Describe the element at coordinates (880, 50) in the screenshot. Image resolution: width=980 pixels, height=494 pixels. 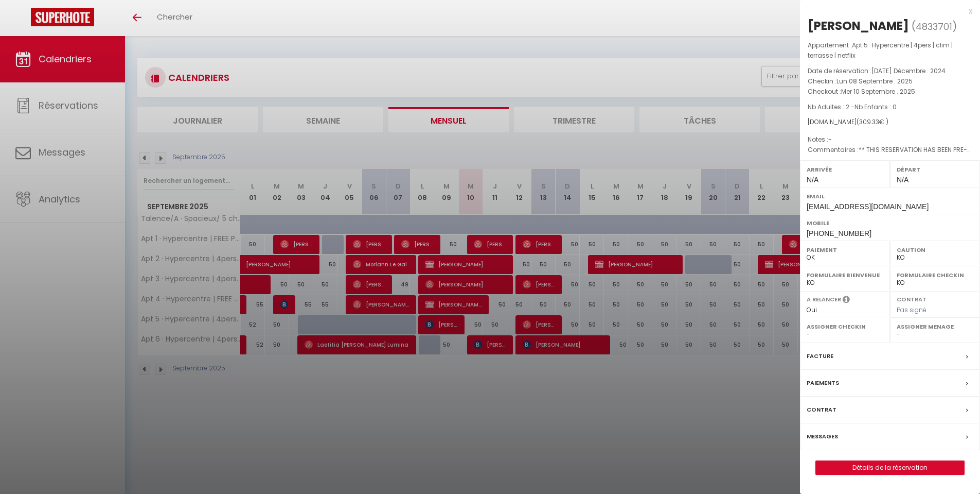
I see `span: Apt 5 · Hypercentre | 4pers | clim | terrasse | netflix` at that location.